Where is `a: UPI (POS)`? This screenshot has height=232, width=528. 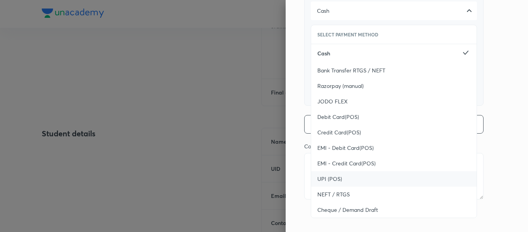
a: UPI (POS) is located at coordinates (394, 179).